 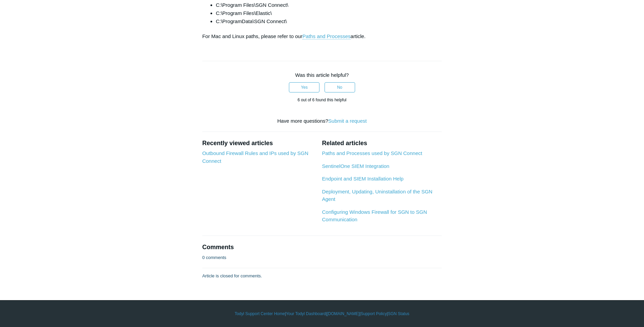 What do you see at coordinates (340, 87) in the screenshot?
I see `button: This article was not helpful` at bounding box center [340, 87].